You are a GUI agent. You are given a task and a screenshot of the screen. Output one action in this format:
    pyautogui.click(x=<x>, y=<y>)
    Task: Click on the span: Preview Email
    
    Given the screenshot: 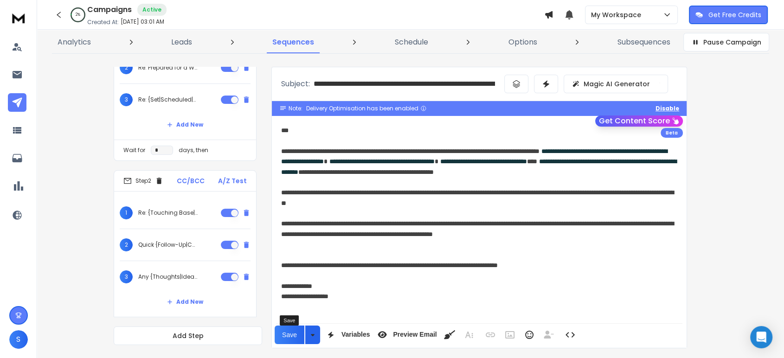 What is the action you would take?
    pyautogui.click(x=415, y=334)
    